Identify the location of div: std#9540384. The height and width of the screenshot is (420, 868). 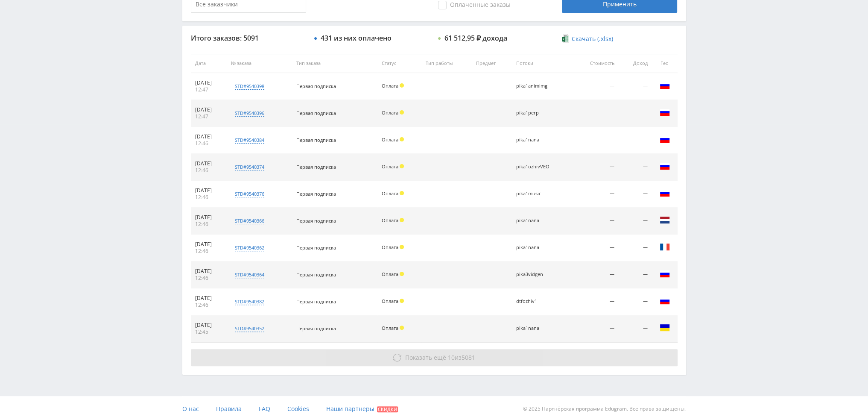
(249, 140).